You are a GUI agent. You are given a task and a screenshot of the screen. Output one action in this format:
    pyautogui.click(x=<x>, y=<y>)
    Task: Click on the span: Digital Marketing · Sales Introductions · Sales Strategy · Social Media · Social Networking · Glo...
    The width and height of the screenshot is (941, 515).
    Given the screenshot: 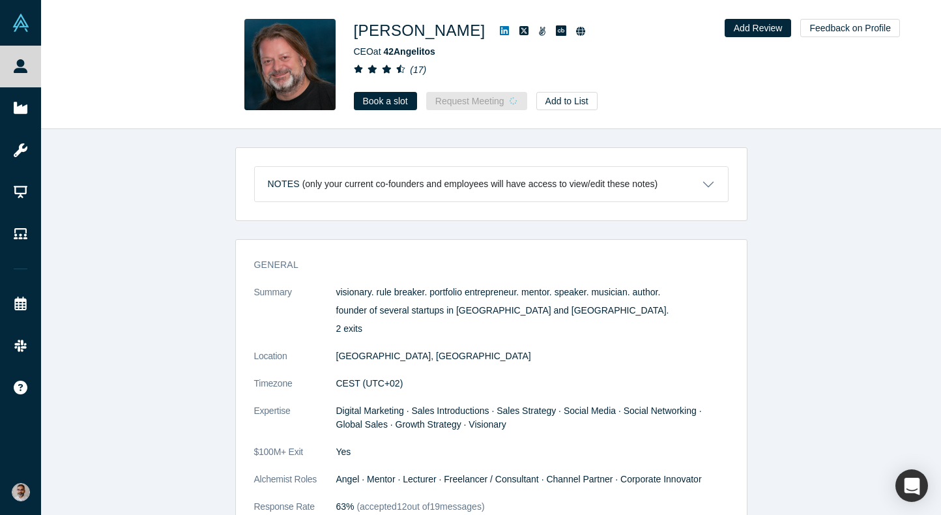 What is the action you would take?
    pyautogui.click(x=519, y=417)
    